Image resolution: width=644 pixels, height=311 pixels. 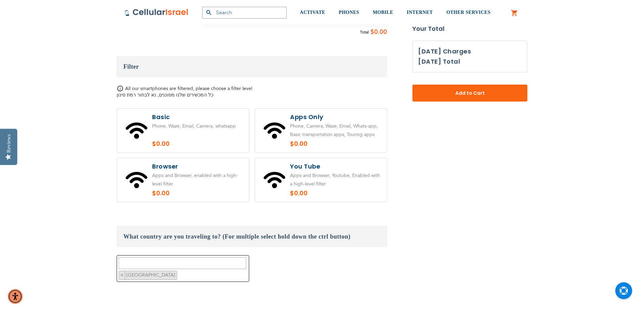 I want to click on textarea: Search, so click(x=182, y=263).